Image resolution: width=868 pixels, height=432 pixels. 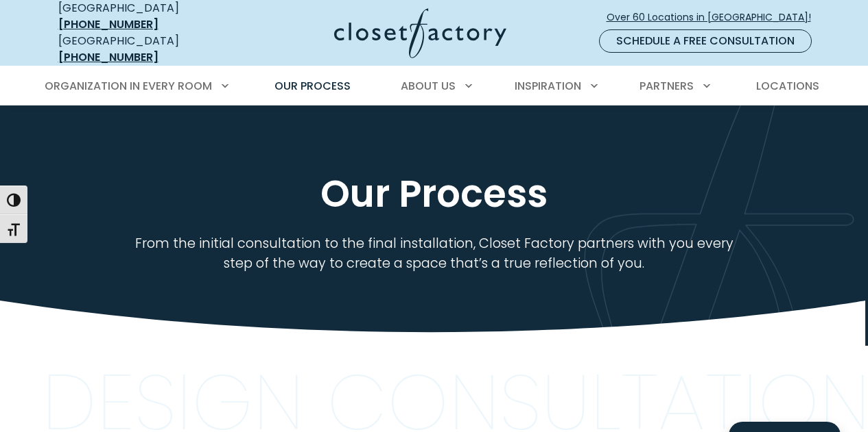 I want to click on span: Locations, so click(x=787, y=86).